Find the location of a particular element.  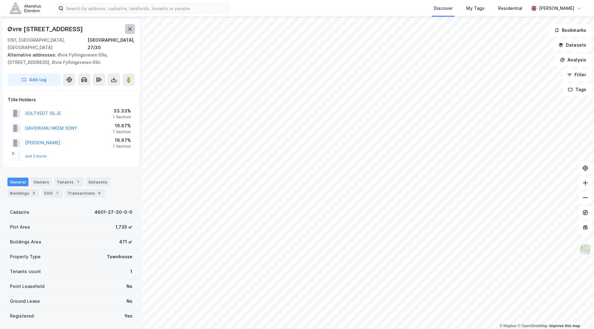

a: Improve this map is located at coordinates (564, 326).